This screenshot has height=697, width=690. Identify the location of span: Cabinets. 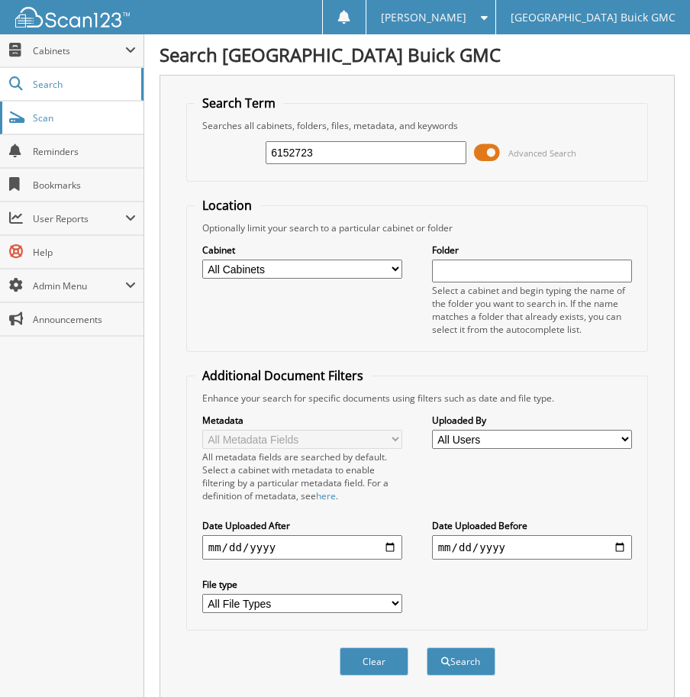
(79, 50).